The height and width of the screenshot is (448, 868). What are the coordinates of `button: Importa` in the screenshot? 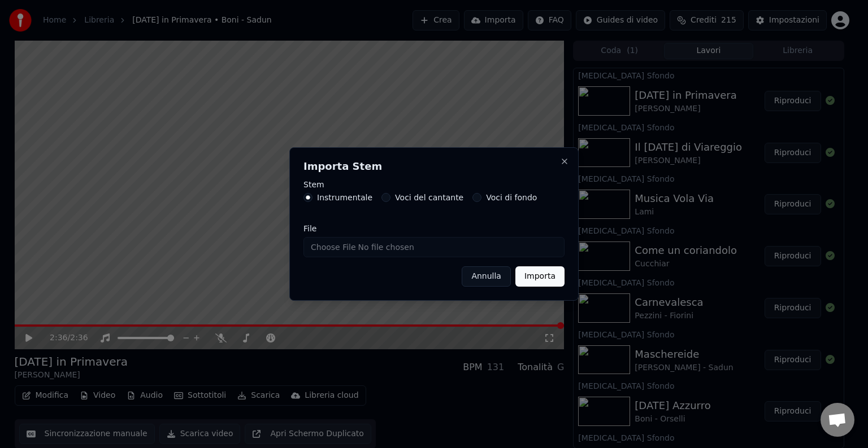 It's located at (540, 277).